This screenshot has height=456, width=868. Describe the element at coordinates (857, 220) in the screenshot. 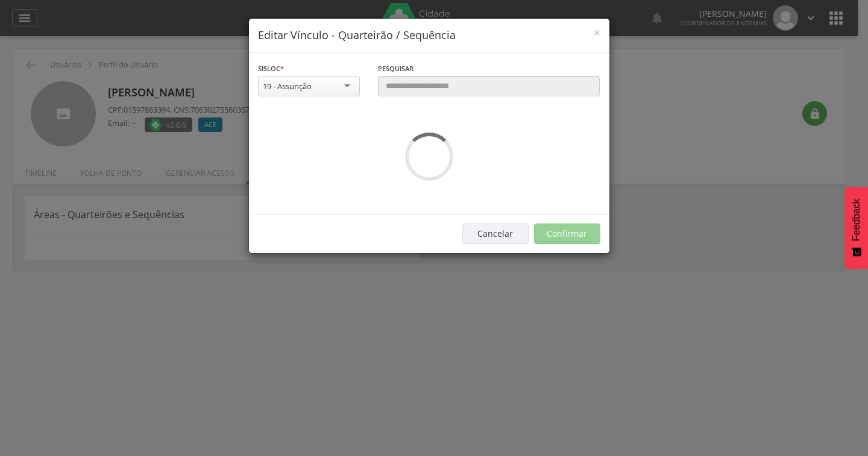

I see `span: Feedback` at that location.